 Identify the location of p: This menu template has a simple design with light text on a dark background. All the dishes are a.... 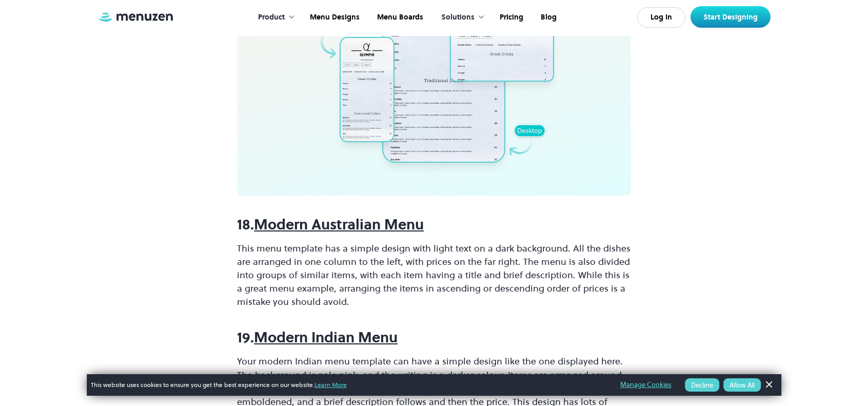
(434, 275).